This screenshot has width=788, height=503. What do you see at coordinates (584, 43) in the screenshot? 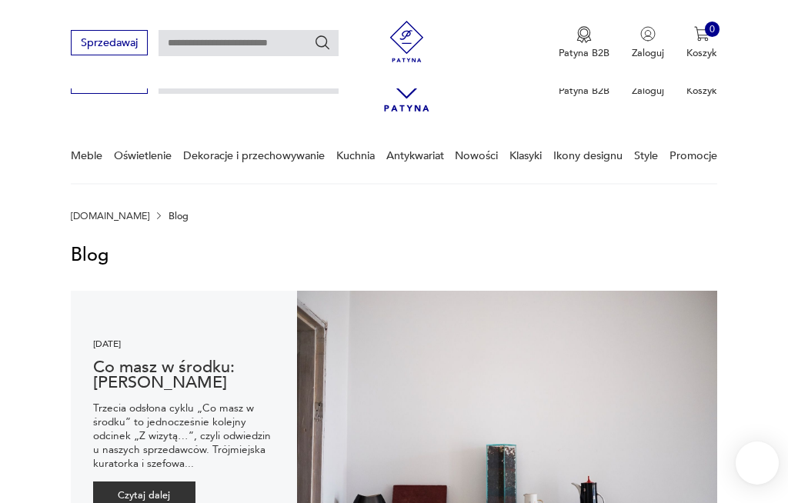
I see `a: Ikona medaluPatyna B2B` at bounding box center [584, 43].